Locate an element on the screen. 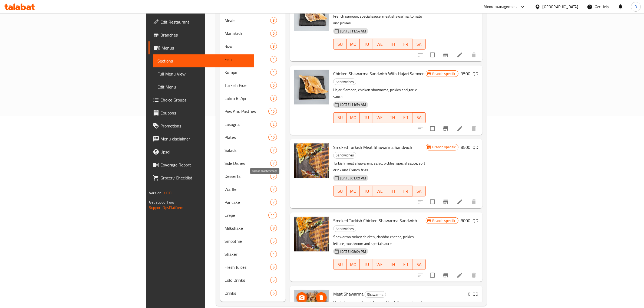 Image resolution: width=644 pixels, height=308 pixels. h6: 8500 IQD is located at coordinates (469, 147).